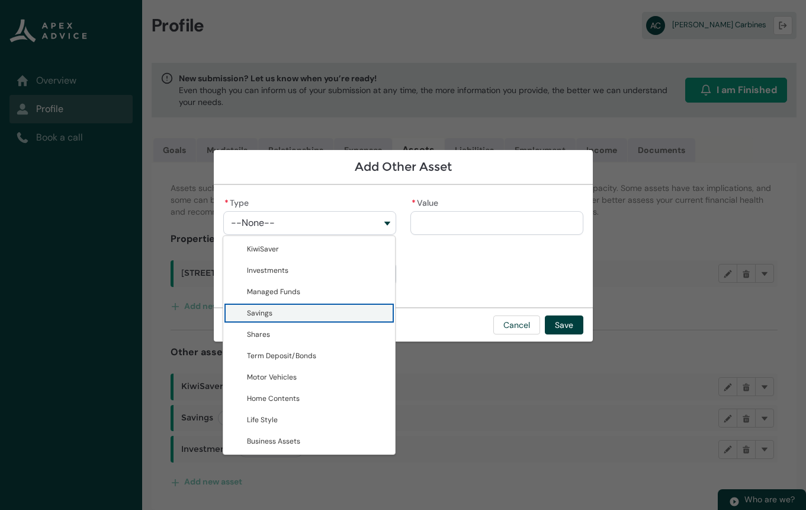 This screenshot has height=510, width=806. Describe the element at coordinates (268, 270) in the screenshot. I see `span: Investments` at that location.